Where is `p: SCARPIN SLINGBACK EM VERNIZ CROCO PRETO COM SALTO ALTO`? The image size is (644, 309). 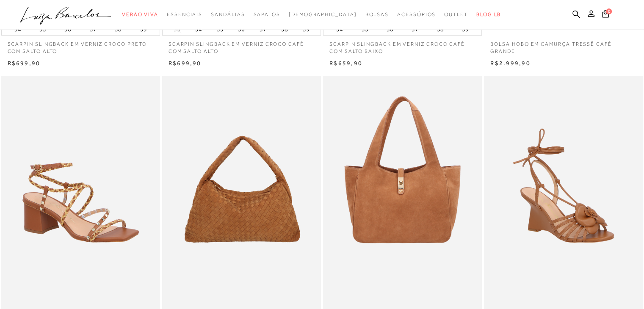
p: SCARPIN SLINGBACK EM VERNIZ CROCO PRETO COM SALTO ALTO is located at coordinates (80, 45).